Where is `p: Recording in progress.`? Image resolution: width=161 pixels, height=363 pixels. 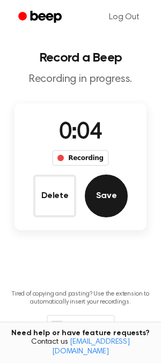 p: Recording in progress. is located at coordinates (80, 79).